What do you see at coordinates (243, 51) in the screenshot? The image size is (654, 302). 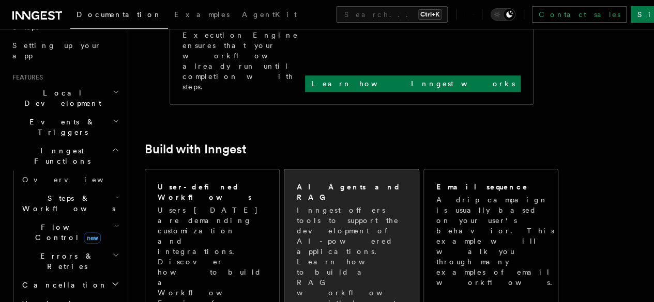 I see `p: Learn how Inngest's Durable Execution Engine ensures that your workflow already run until complet...` at bounding box center [243, 51].